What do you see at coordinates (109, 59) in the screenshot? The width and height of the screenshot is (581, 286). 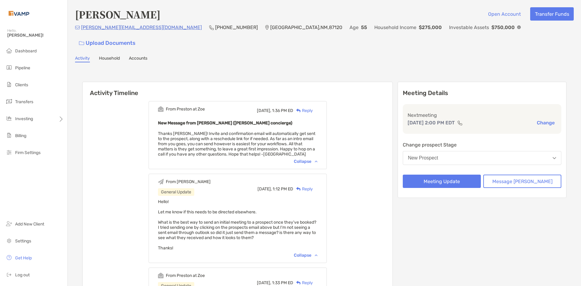 I see `a: Household` at bounding box center [109, 59].